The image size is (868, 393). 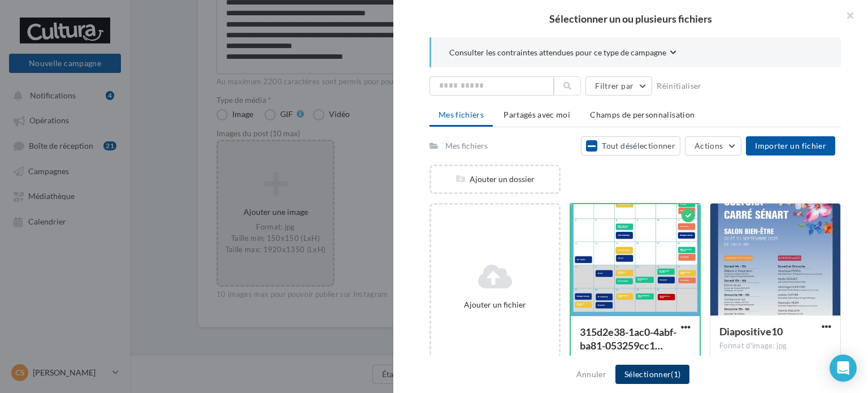 What do you see at coordinates (843, 368) in the screenshot?
I see `div: Open Intercom Messenger` at bounding box center [843, 368].